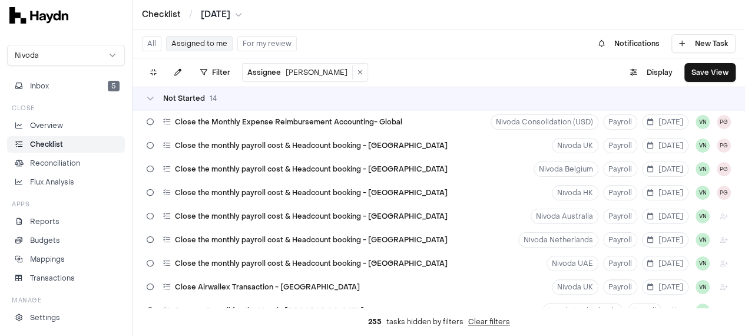 The height and width of the screenshot is (336, 745). What do you see at coordinates (55, 163) in the screenshot?
I see `p: Reconciliation` at bounding box center [55, 163].